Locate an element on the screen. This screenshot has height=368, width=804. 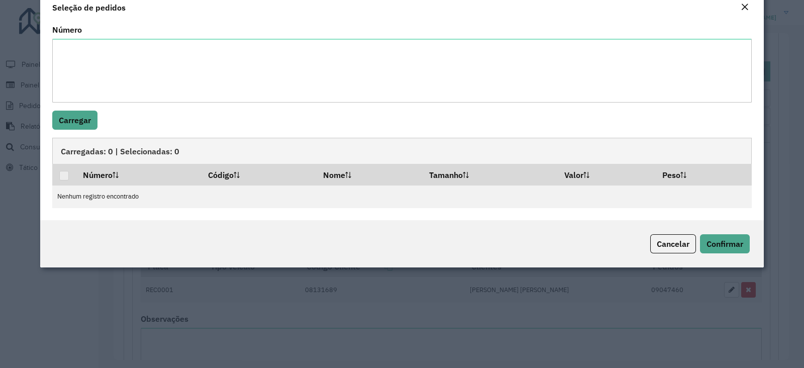
th: Número is located at coordinates (138, 174).